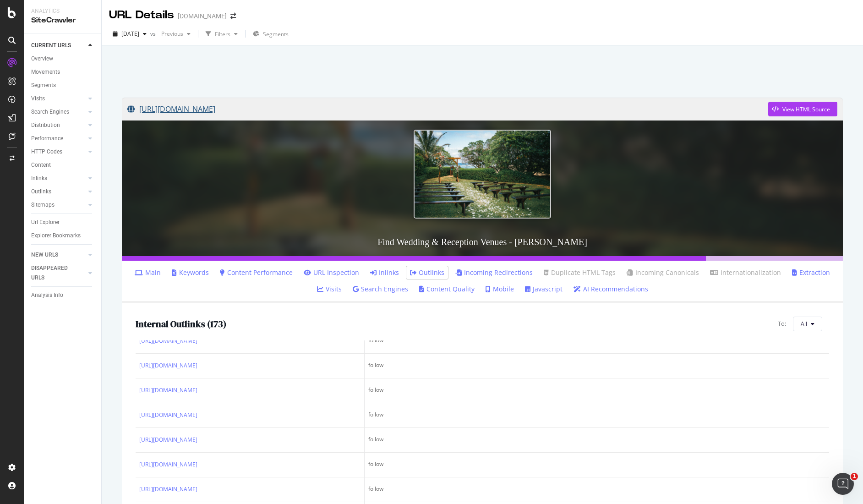  What do you see at coordinates (256, 273) in the screenshot?
I see `a: Content Performance` at bounding box center [256, 273].